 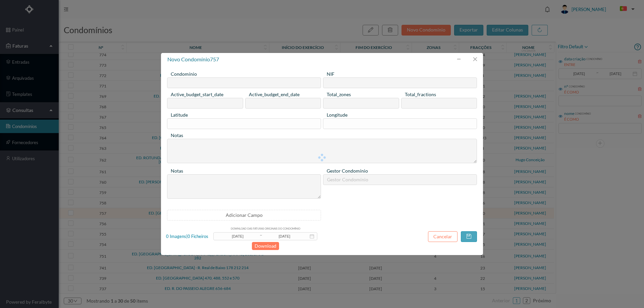 I want to click on span: 757, so click(x=193, y=59).